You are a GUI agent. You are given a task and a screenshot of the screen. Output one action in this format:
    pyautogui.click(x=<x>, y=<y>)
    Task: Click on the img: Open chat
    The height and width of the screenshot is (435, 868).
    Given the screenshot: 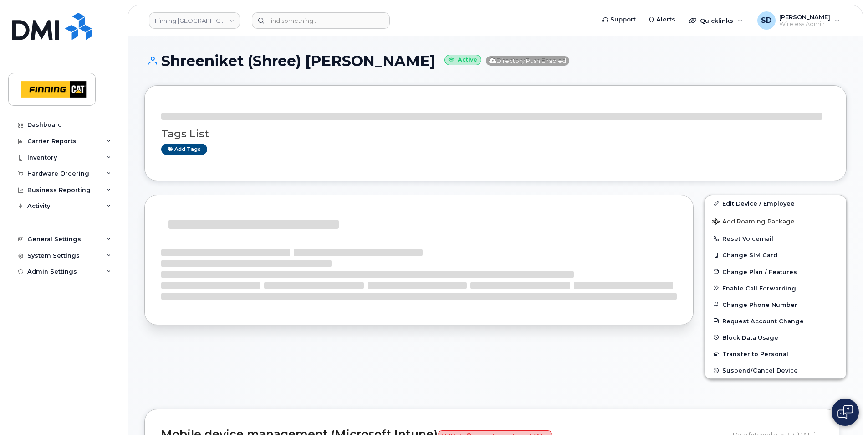 What is the action you would take?
    pyautogui.click(x=845, y=412)
    